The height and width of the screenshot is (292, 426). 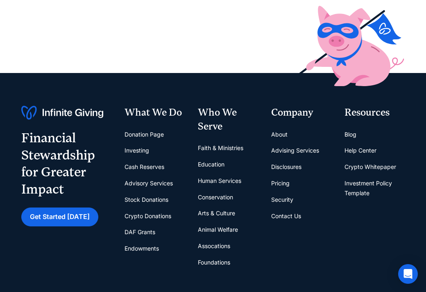 What do you see at coordinates (351, 134) in the screenshot?
I see `a: Blog` at bounding box center [351, 134].